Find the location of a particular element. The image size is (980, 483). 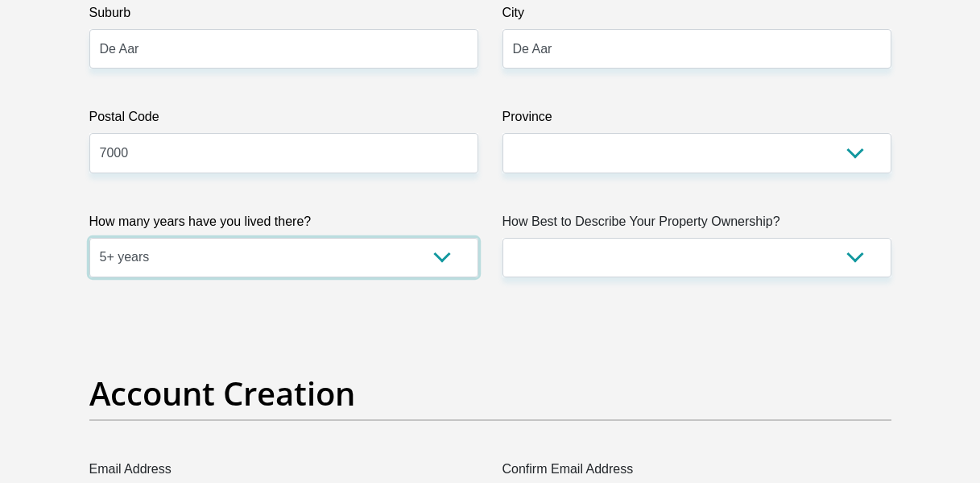

label: Suburb is located at coordinates (283, 16).